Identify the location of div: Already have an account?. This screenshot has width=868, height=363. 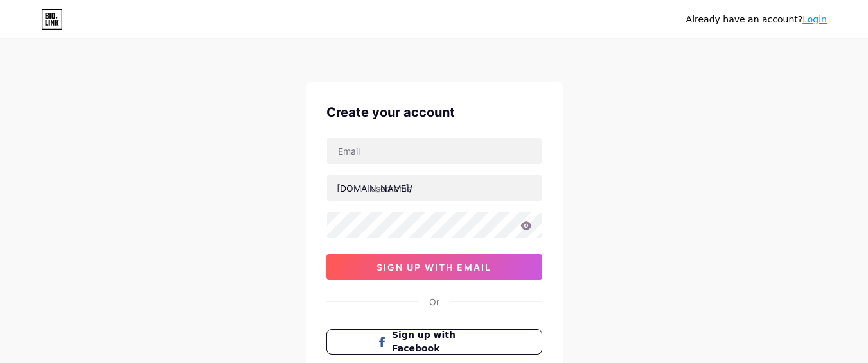
(756, 19).